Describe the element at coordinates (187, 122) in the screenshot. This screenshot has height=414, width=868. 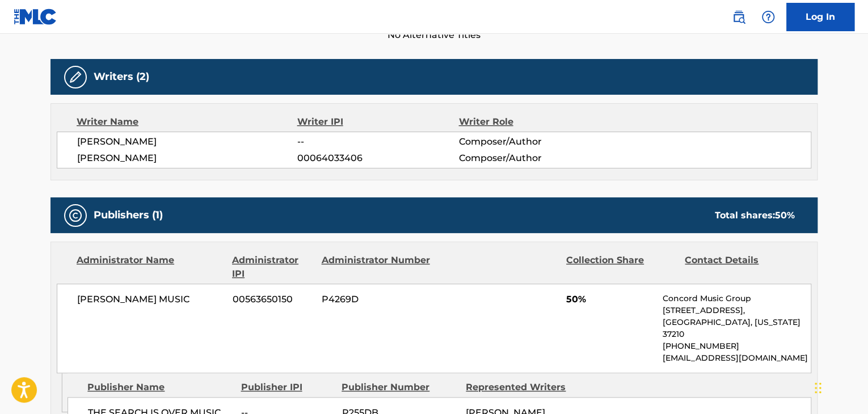
I see `div: Writer Name` at that location.